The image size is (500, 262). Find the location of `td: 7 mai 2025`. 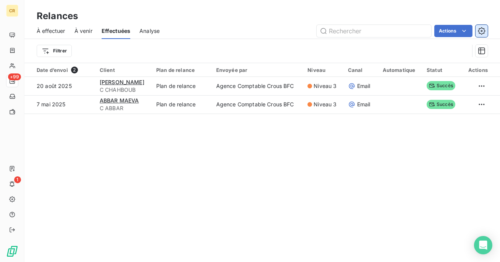

td: 7 mai 2025 is located at coordinates (60, 104).